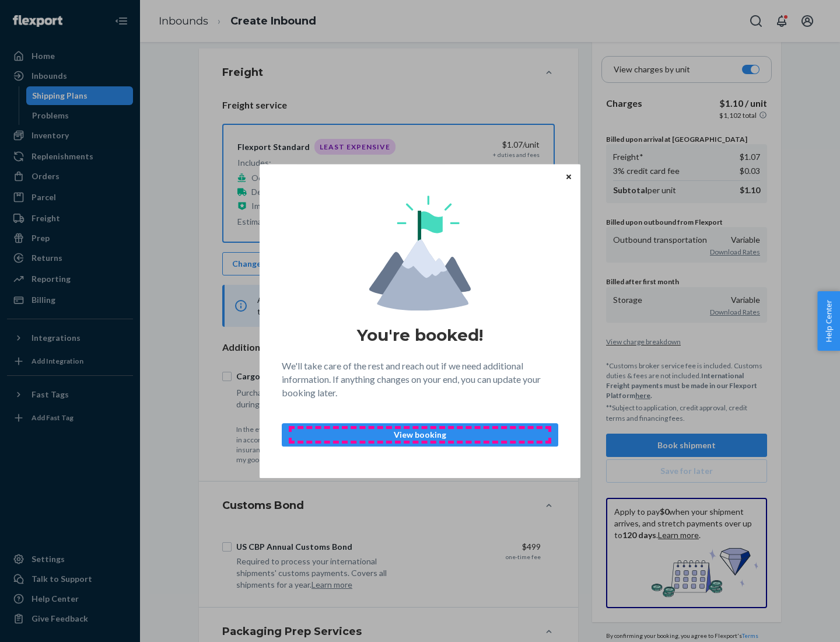 The height and width of the screenshot is (642, 840). I want to click on p: We'll take care of the rest and reach out if we need additional information. If anything changes ..., so click(420, 379).